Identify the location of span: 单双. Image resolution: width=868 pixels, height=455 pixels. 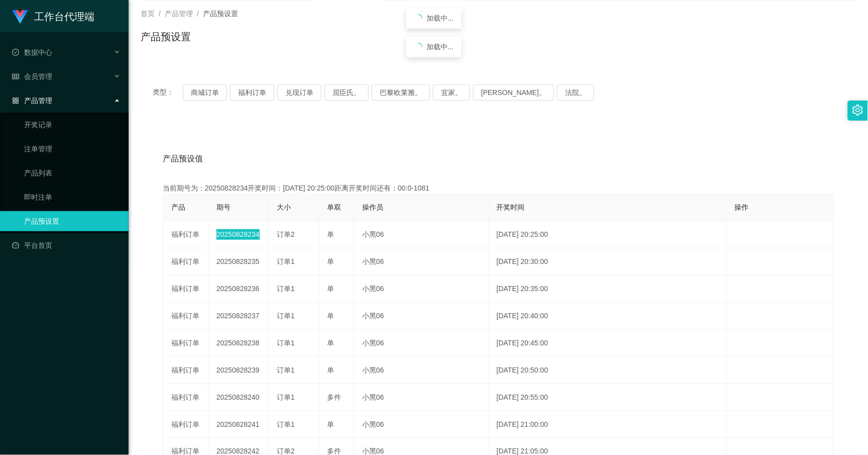
(334, 207).